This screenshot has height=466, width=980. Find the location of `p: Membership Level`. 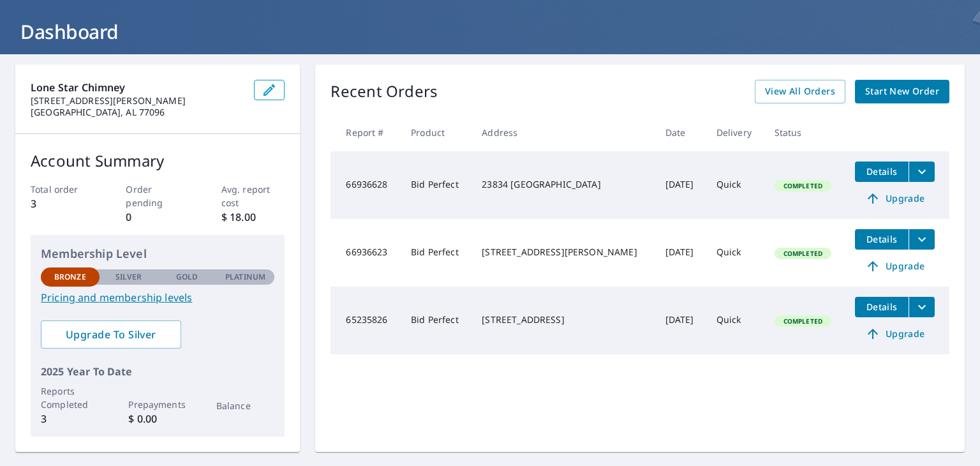

p: Membership Level is located at coordinates (157, 254).